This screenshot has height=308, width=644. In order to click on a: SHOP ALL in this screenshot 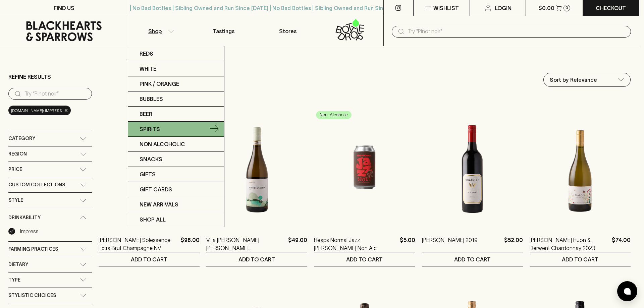, I will do `click(176, 219)`.